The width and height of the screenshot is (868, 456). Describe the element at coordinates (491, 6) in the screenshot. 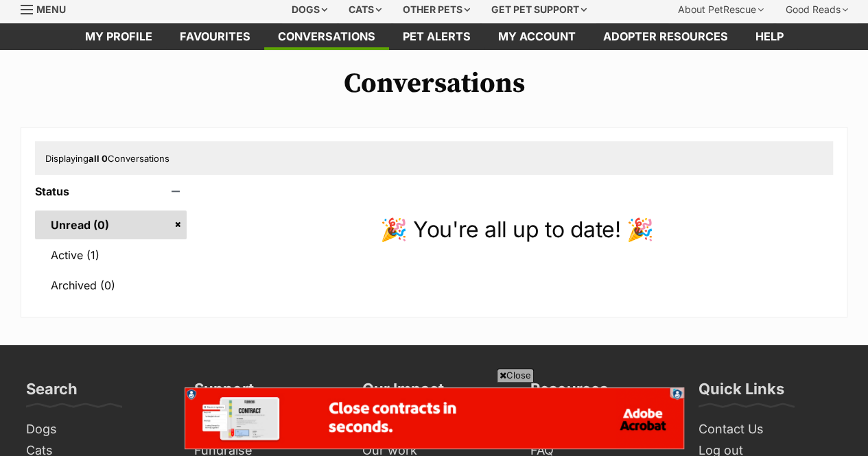

I see `img: iconc.png` at that location.